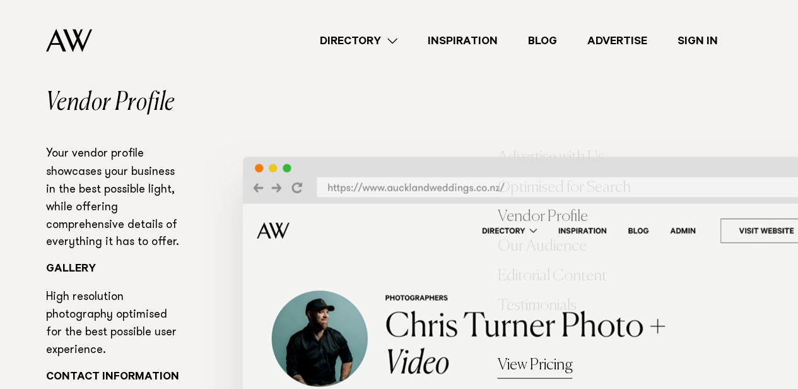  I want to click on a: Advertise with Us, so click(550, 158).